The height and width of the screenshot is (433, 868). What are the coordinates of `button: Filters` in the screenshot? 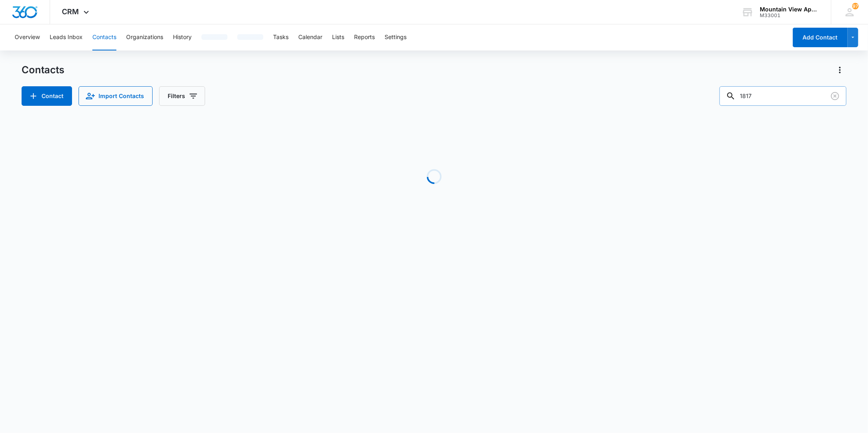 It's located at (182, 96).